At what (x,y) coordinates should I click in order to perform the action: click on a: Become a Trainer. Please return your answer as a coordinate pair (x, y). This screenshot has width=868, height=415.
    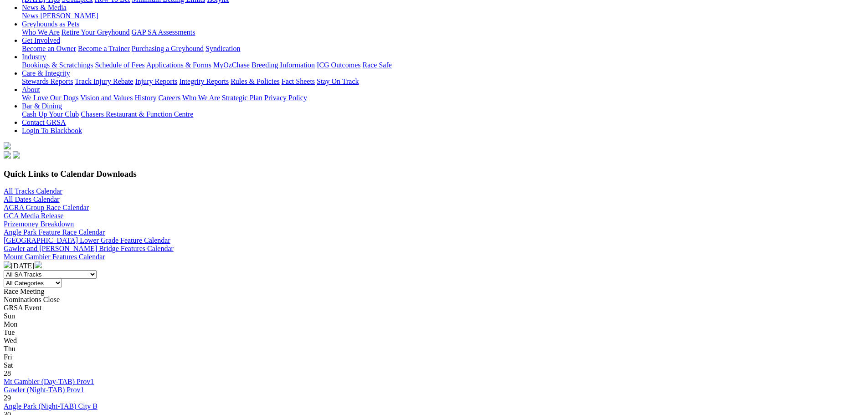
    Looking at the image, I should click on (104, 48).